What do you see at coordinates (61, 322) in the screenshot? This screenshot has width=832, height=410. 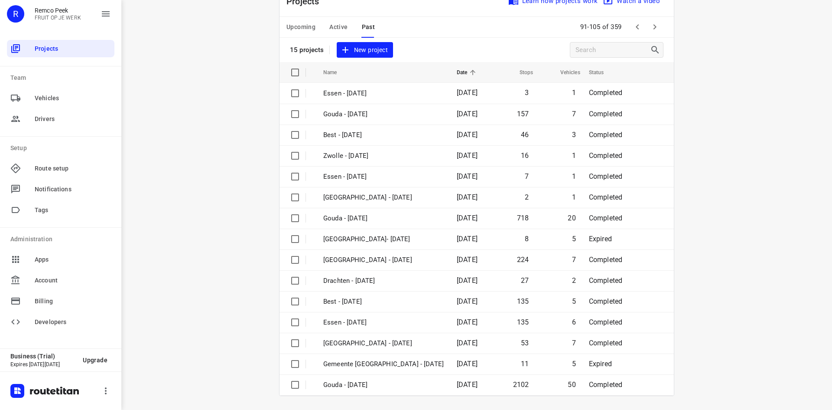 I see `div: Developers` at bounding box center [61, 322].